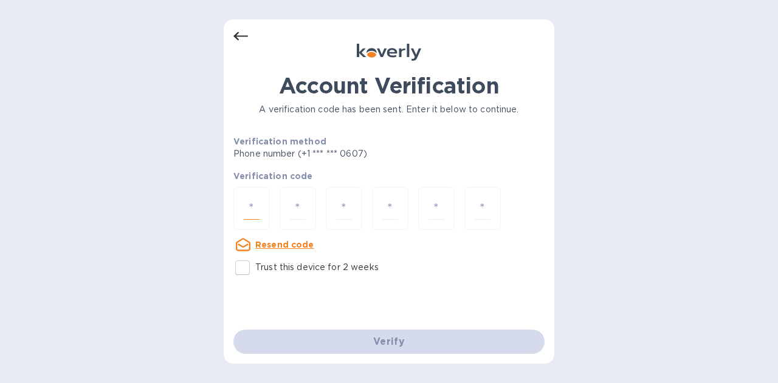 This screenshot has height=383, width=778. Describe the element at coordinates (389, 176) in the screenshot. I see `p: Verification code` at that location.